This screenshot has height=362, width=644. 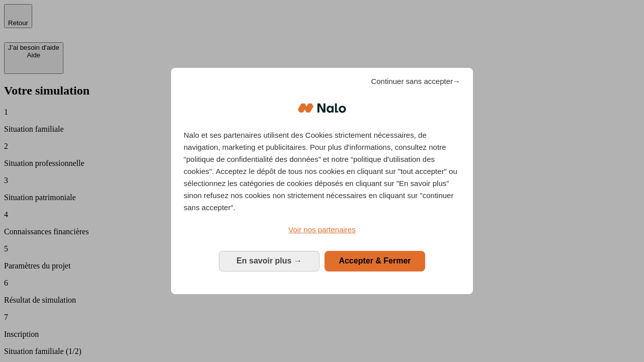 I want to click on div: Bienvenue chez Nalo Gestion du consentement, so click(x=322, y=181).